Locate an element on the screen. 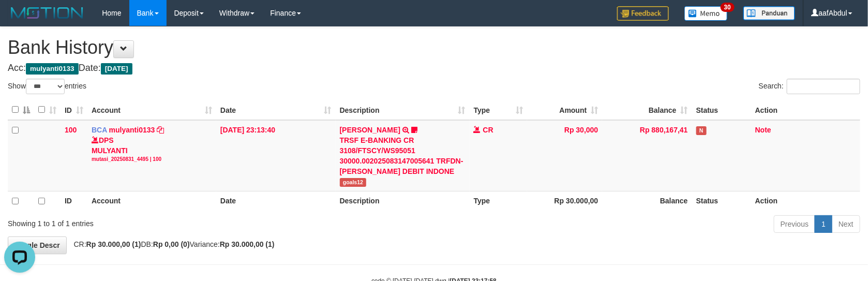 The height and width of the screenshot is (281, 868). span: CR is located at coordinates (489, 129).